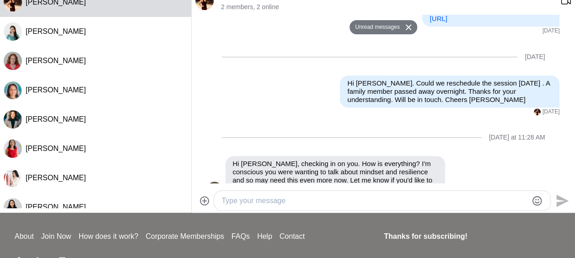 The height and width of the screenshot is (258, 575). Describe the element at coordinates (13, 90) in the screenshot. I see `div: Lily Rudolph` at that location.